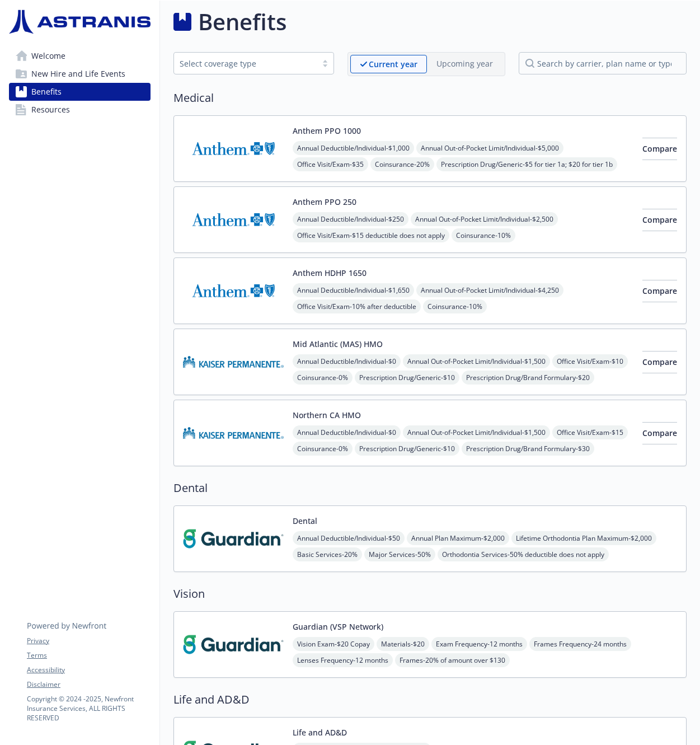 The image size is (700, 745). Describe the element at coordinates (430, 700) in the screenshot. I see `h2: Life and AD&D` at that location.